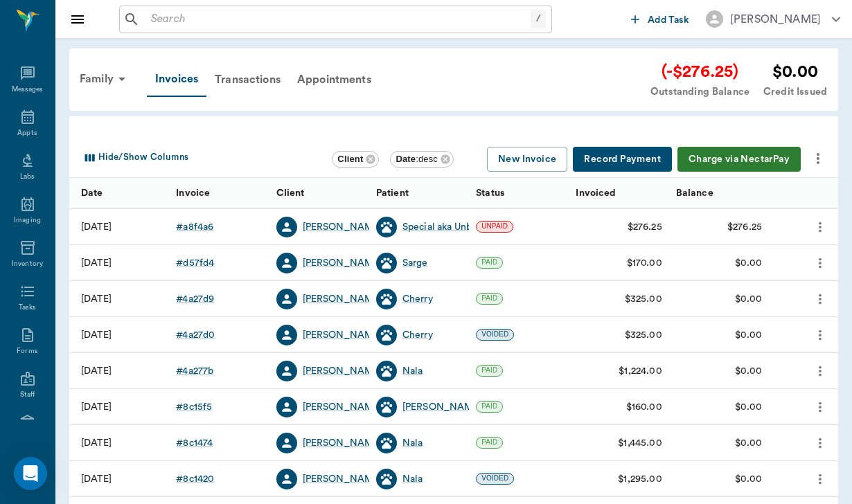 This screenshot has height=504, width=852. I want to click on a: #4a27d9, so click(194, 299).